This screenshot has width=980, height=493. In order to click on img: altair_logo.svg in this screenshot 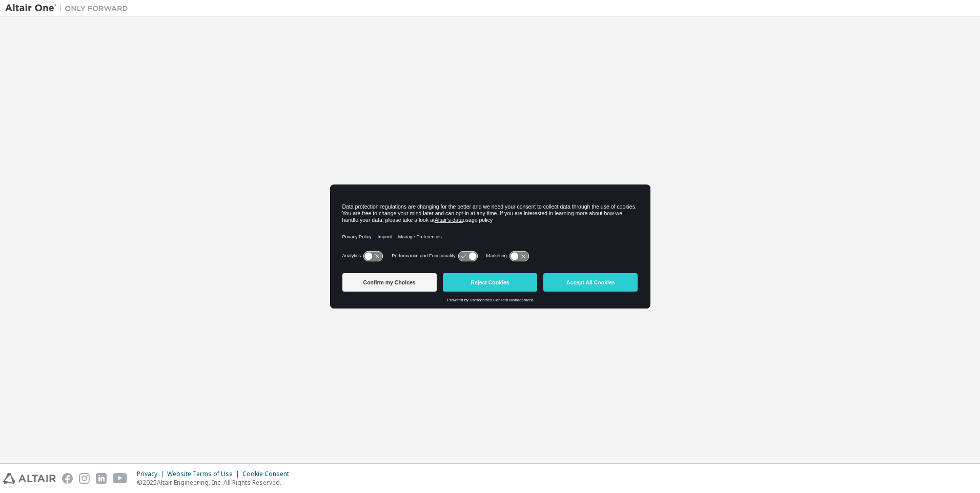, I will do `click(29, 478)`.